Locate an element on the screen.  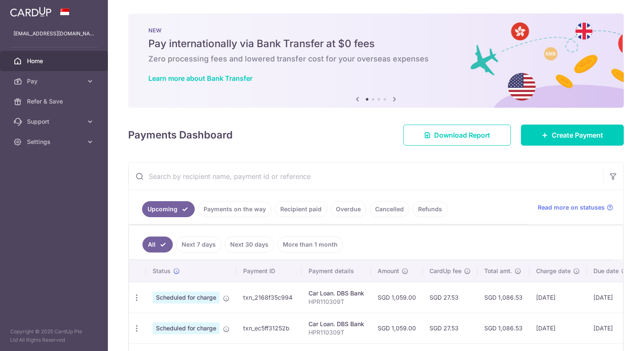
span: CardUp fee is located at coordinates (445, 271).